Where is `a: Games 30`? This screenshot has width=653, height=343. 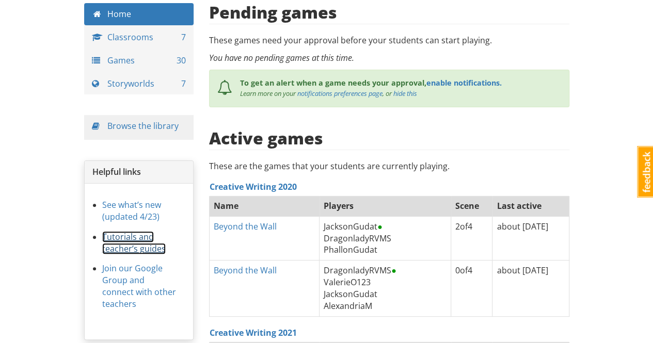 a: Games 30 is located at coordinates (139, 60).